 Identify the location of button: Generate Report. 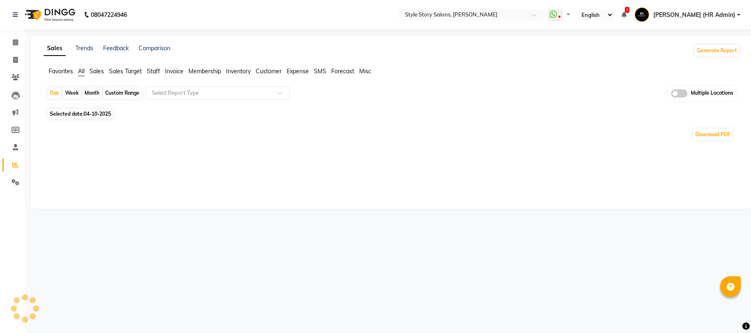
(716, 51).